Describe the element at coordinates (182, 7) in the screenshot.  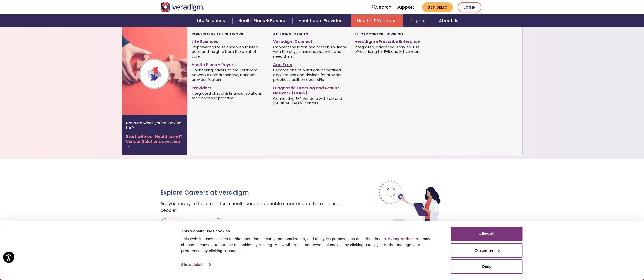
I see `img: Veradigm logo` at that location.